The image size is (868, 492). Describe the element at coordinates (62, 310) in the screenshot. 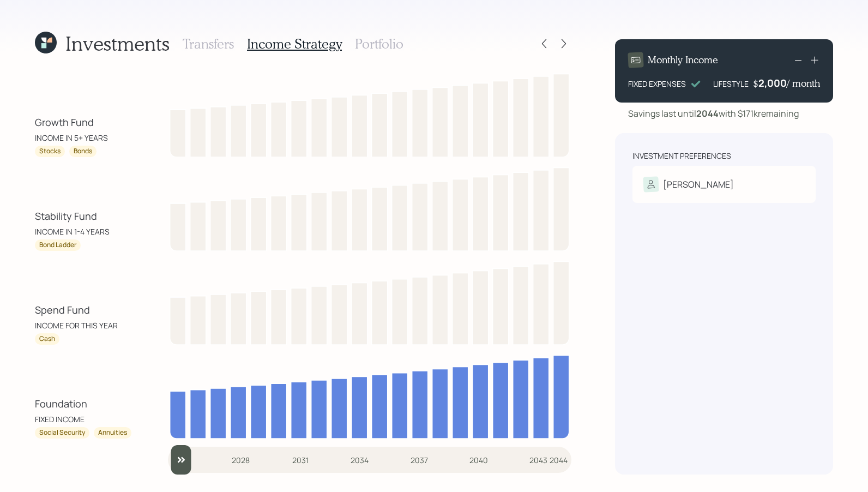

I see `div: Spend Fund` at that location.